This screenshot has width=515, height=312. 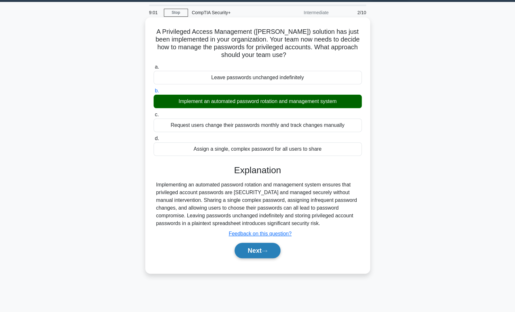 What do you see at coordinates (157, 67) in the screenshot?
I see `span: a.` at bounding box center [157, 67].